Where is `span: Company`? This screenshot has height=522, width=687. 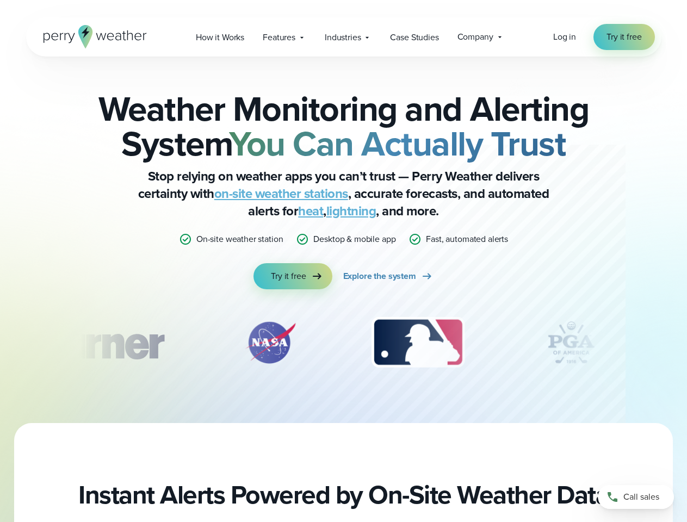
span: Company is located at coordinates (475, 37).